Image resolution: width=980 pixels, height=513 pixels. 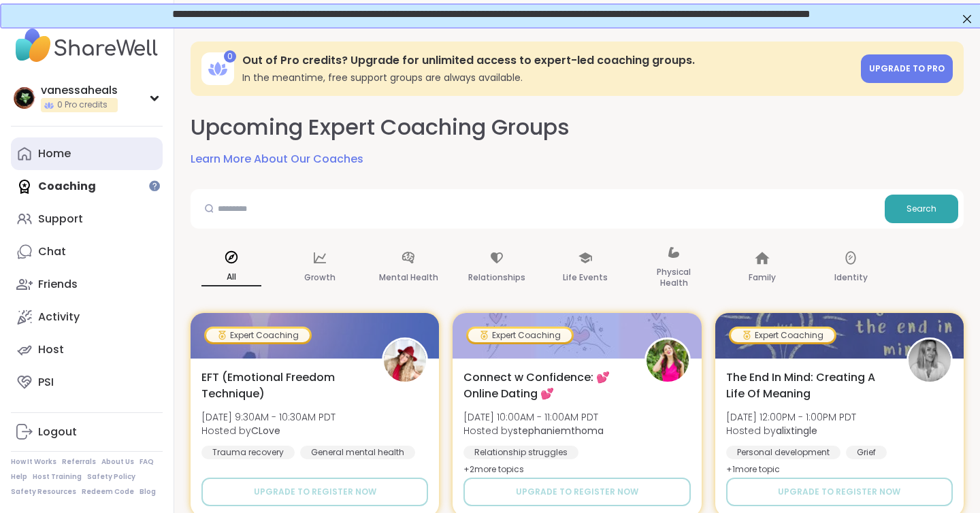 What do you see at coordinates (266, 431) in the screenshot?
I see `b: CLove` at bounding box center [266, 431].